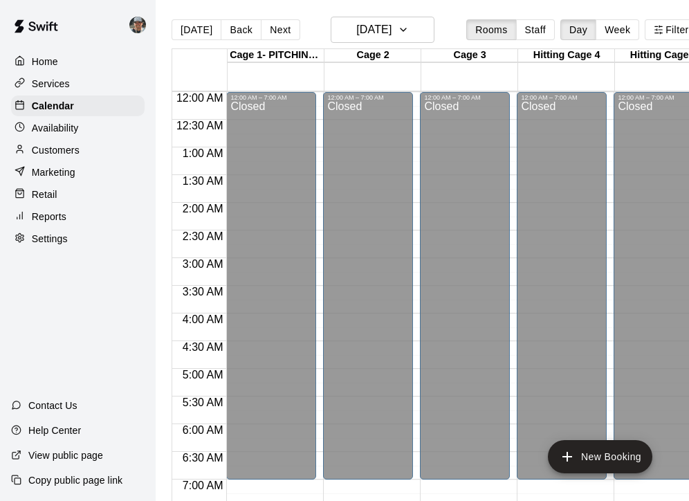  What do you see at coordinates (203, 457) in the screenshot?
I see `span: 6:30 AM` at bounding box center [203, 457].